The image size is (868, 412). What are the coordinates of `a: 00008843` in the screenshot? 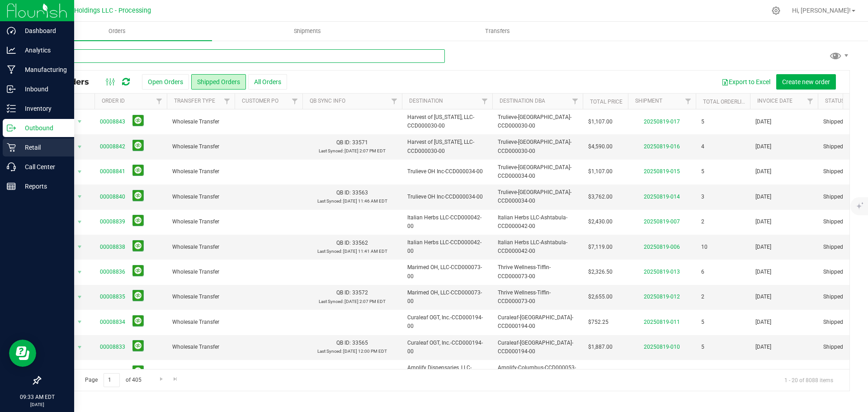 It's located at (113, 121).